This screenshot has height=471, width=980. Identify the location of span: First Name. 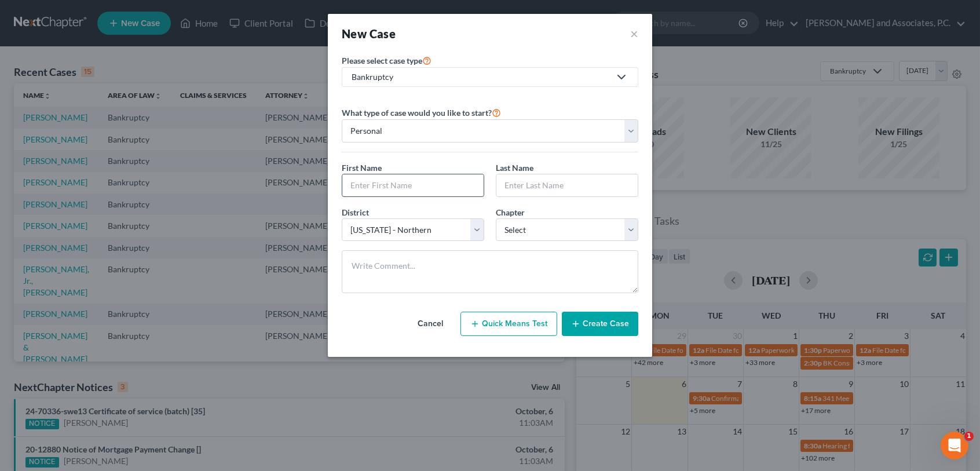
(361, 167).